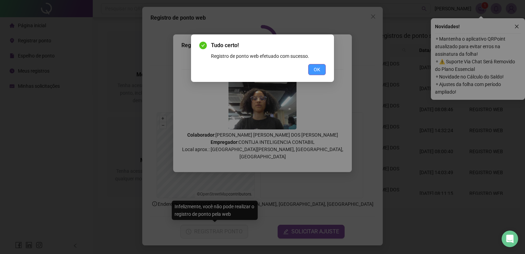 Image resolution: width=525 pixels, height=254 pixels. Describe the element at coordinates (203, 45) in the screenshot. I see `span: check-circle` at that location.